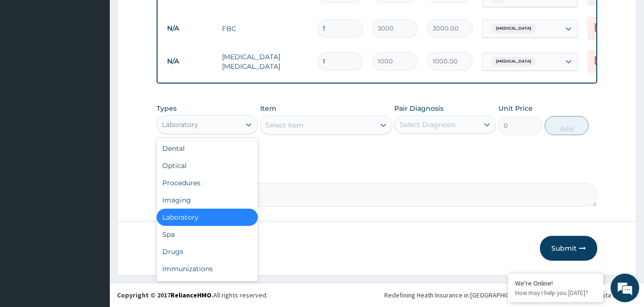 This screenshot has height=307, width=644. I want to click on div: We're Online!, so click(556, 283).